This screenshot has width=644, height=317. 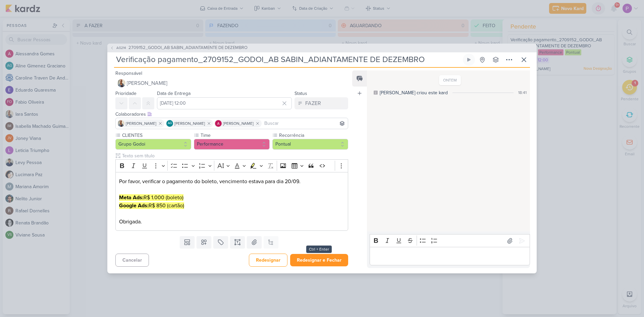 What do you see at coordinates (225, 103) in the screenshot?
I see `input: Select a date` at bounding box center [225, 103].